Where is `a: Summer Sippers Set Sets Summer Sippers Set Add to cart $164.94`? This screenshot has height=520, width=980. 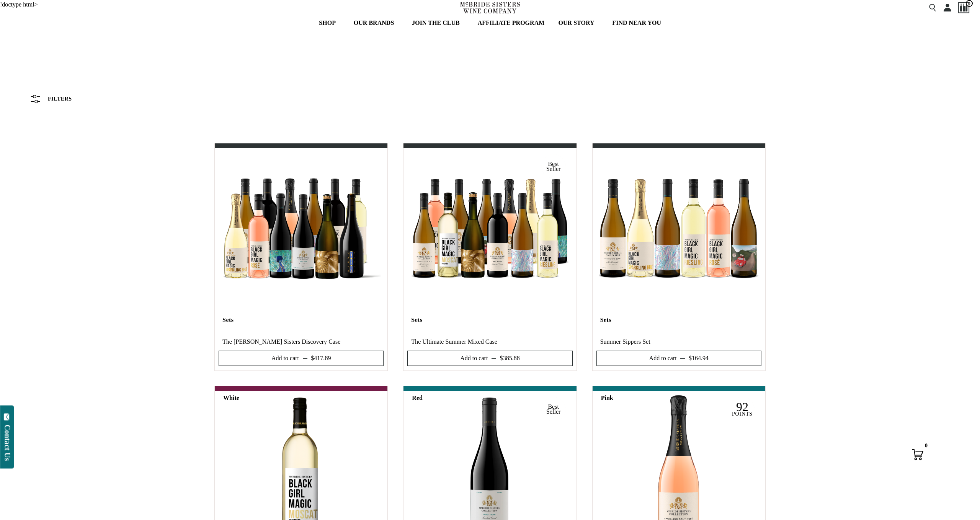 a: Summer Sippers Set Sets Summer Sippers Set Add to cart $164.94 is located at coordinates (679, 257).